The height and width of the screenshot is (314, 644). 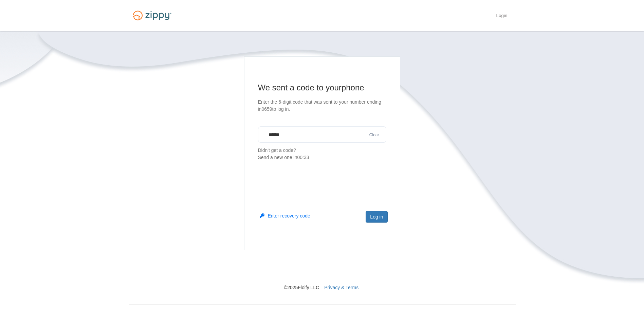 What do you see at coordinates (322, 105) in the screenshot?
I see `p: Enter the 6-digit code that was sent to your number ending in 0659 to log in.` at bounding box center [322, 105].